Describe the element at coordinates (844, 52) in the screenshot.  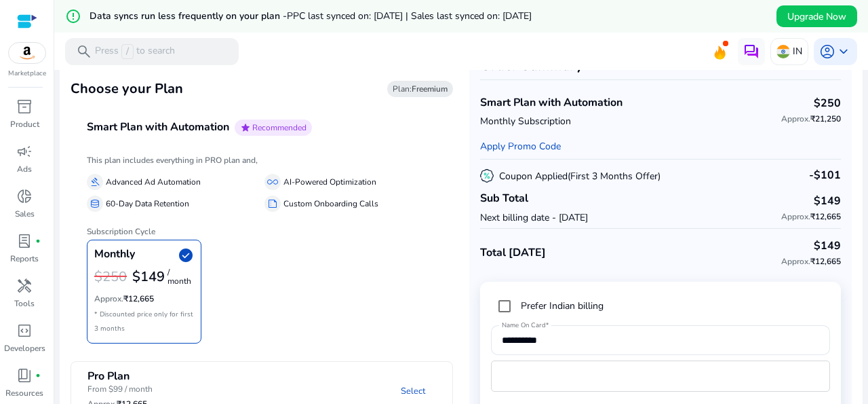
I see `span: keyboard_arrow_down` at that location.